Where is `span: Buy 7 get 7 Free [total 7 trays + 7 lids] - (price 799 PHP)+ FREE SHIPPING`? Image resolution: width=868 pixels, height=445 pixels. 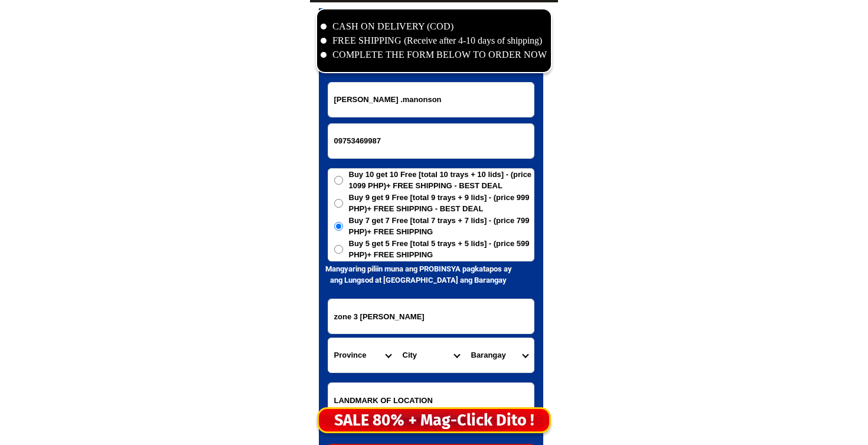
span: Buy 7 get 7 Free [total 7 trays + 7 lids] - (price 799 PHP)+ FREE SHIPPING is located at coordinates (442, 226).